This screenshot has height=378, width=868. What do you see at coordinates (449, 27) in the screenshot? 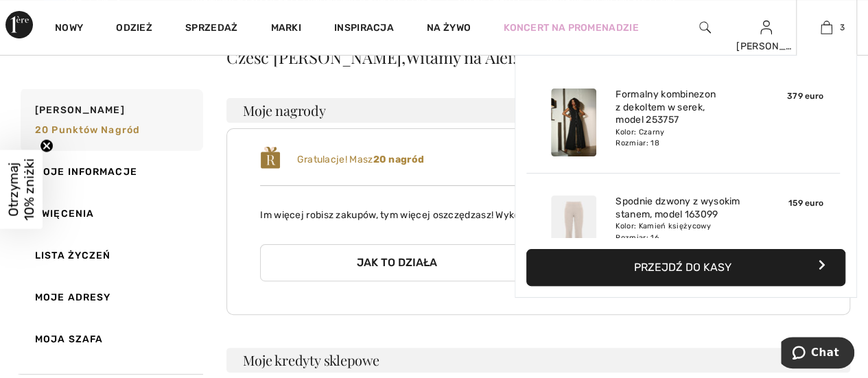
I see `font: Na żywo` at bounding box center [449, 27].